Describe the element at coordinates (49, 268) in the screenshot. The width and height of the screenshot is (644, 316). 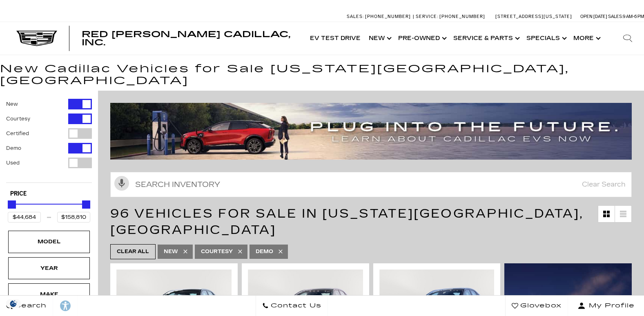
I see `div: YearYear` at that location.